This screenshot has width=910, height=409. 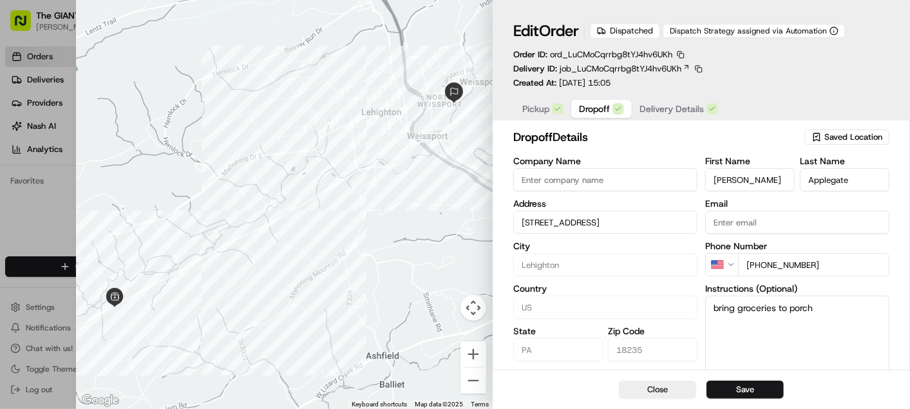 What do you see at coordinates (813, 265) in the screenshot?
I see `input: Enter phone number` at bounding box center [813, 265].